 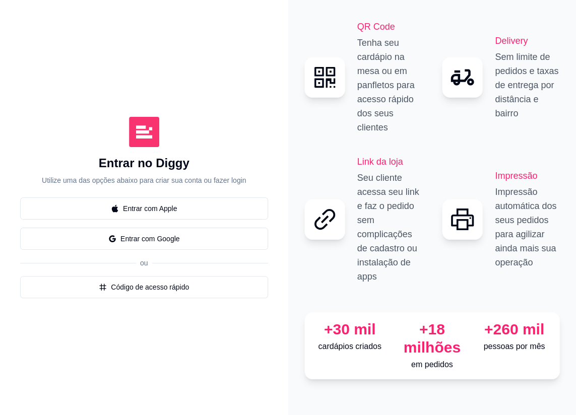 I want to click on span: ou, so click(x=144, y=263).